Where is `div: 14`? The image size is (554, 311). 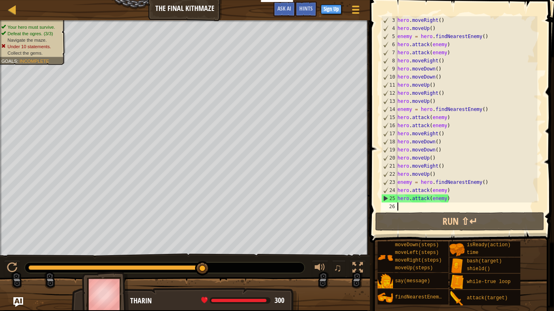 div: 14 is located at coordinates (389, 109).